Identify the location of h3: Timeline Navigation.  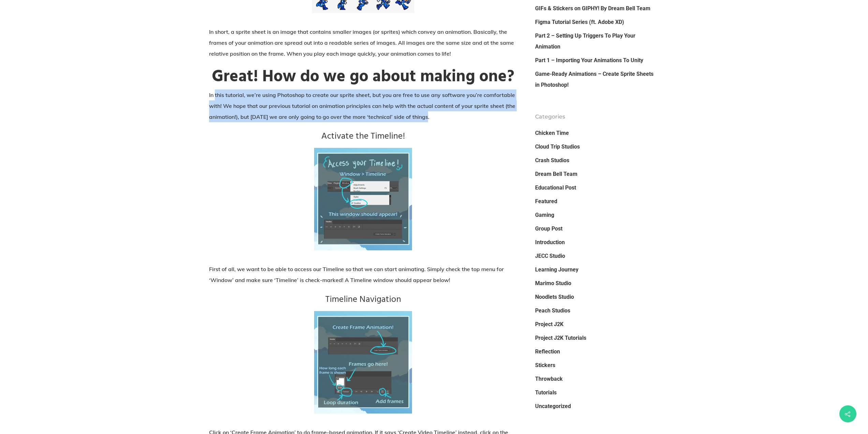
(363, 300).